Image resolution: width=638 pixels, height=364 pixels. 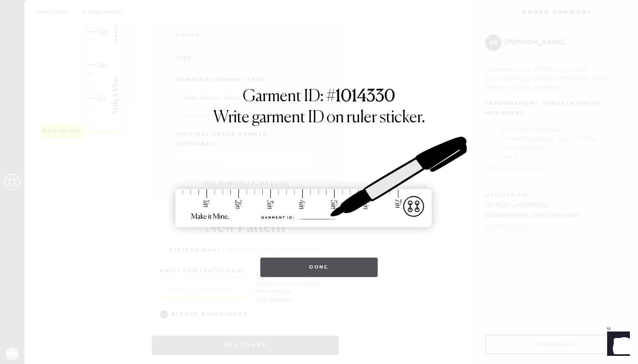 What do you see at coordinates (319, 182) in the screenshot?
I see `img: ruler-sticker-sharpie.svg` at bounding box center [319, 182].